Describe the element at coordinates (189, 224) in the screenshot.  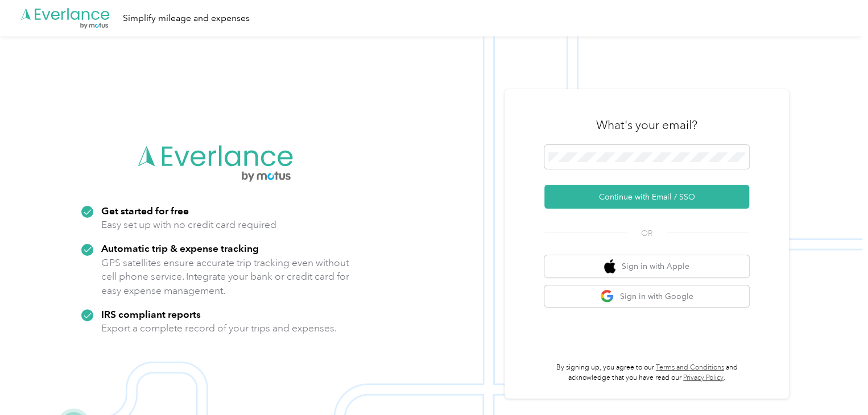
I see `p: Easy set up with no credit card required` at that location.